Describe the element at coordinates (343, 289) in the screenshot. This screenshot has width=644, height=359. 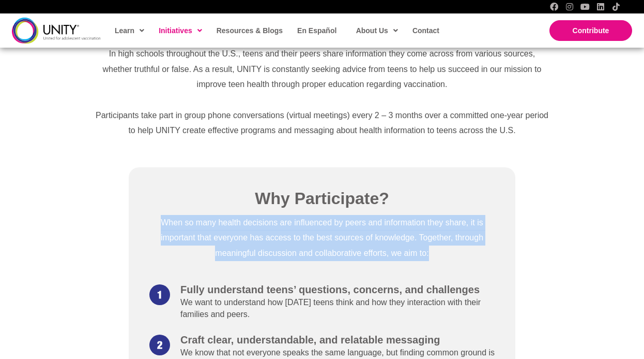
I see `h3: Fully understand teens’ questions, concerns, and challenges` at that location.